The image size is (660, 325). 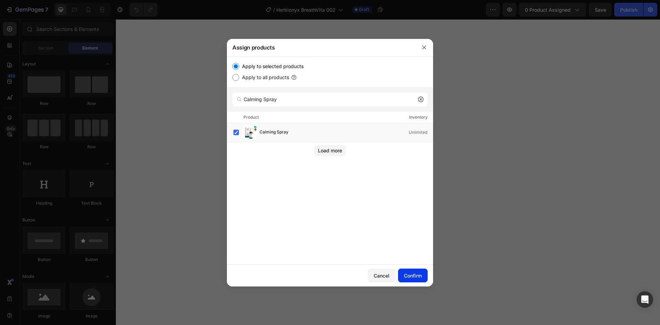 I want to click on div: Assign products, so click(x=321, y=47).